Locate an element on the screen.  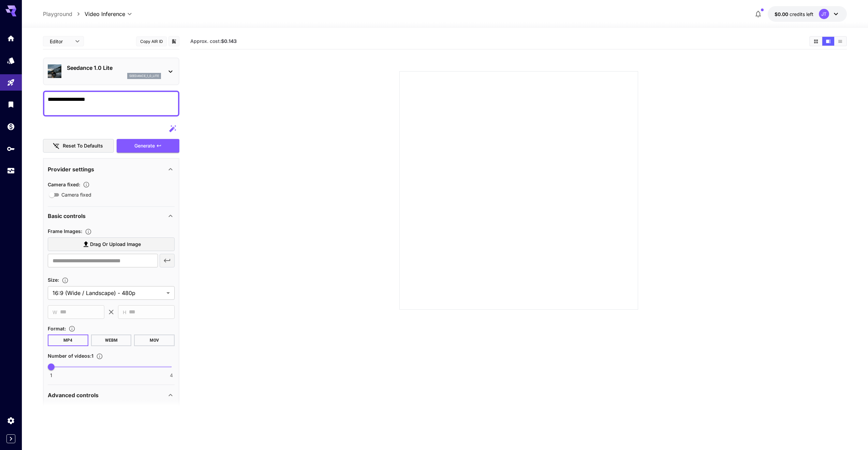
button: Show media in grid view is located at coordinates (816, 41).